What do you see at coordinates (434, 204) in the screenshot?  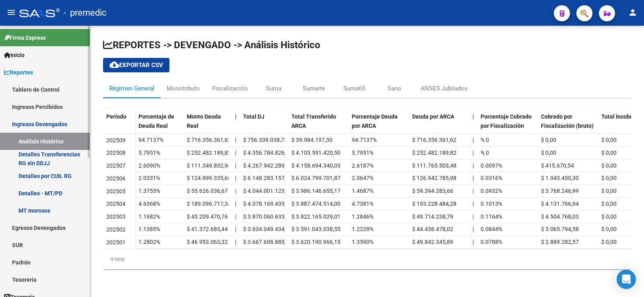 I see `span: $ 193.228.484,28` at bounding box center [434, 204].